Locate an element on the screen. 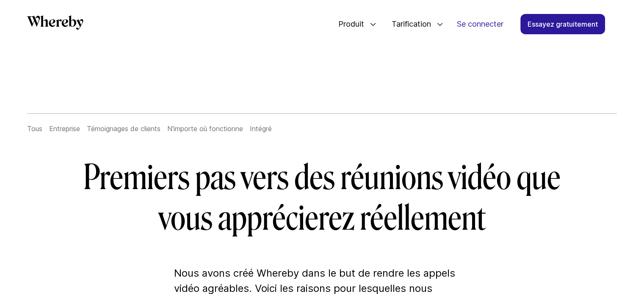  a: Par lequel is located at coordinates (55, 24).